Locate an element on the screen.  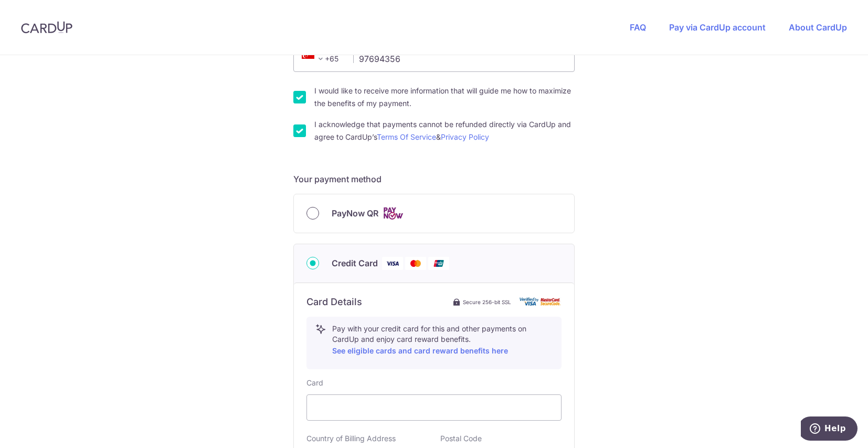
img: Mastercard is located at coordinates (416, 263).